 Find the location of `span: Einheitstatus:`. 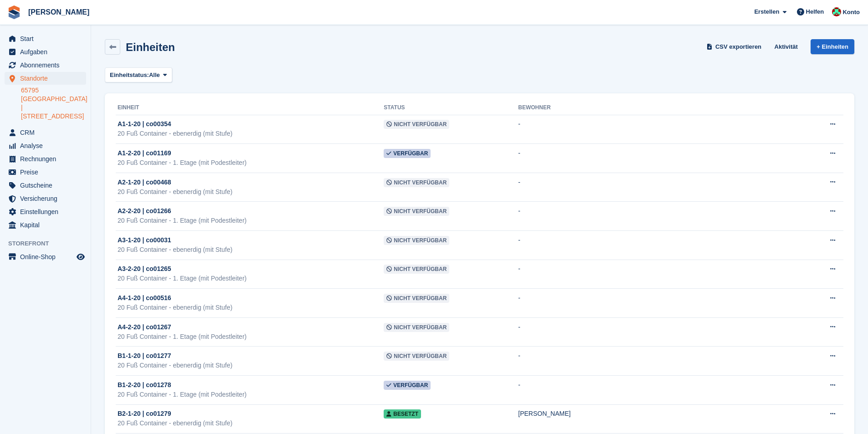

span: Einheitstatus: is located at coordinates (129, 75).